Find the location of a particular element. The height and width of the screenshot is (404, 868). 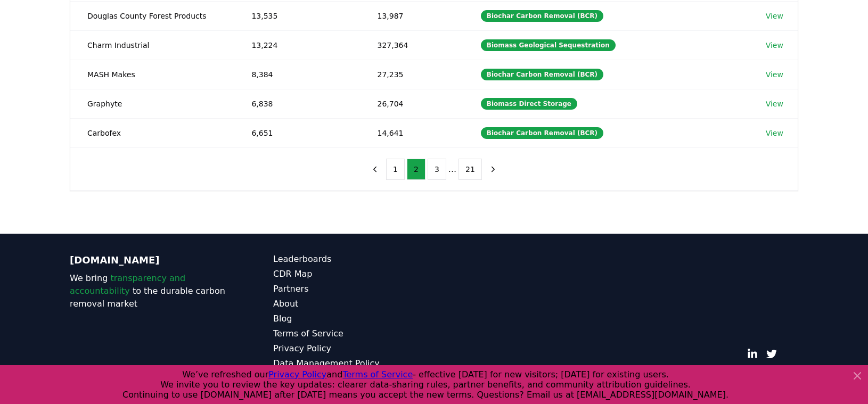

a: Terms of Service is located at coordinates (354, 334).